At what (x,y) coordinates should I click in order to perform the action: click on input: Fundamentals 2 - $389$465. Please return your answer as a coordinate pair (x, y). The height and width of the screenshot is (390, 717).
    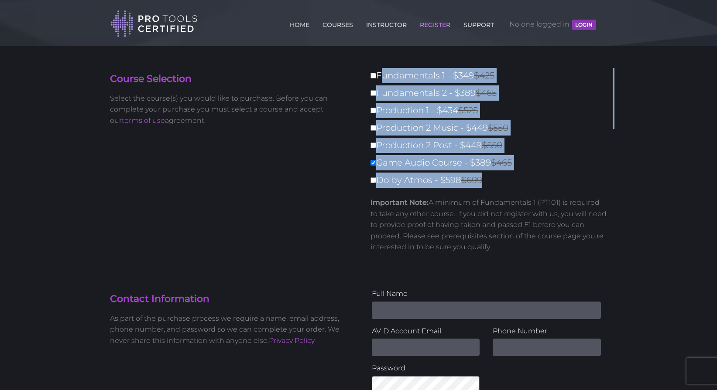
    Looking at the image, I should click on (373, 93).